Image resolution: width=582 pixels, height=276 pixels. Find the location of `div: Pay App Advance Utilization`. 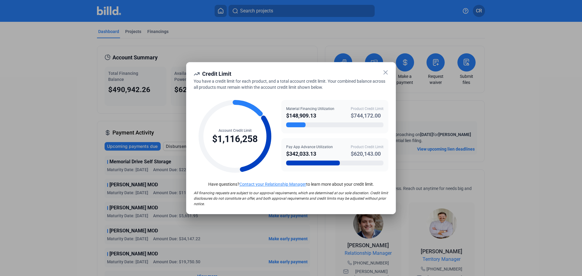

div: Pay App Advance Utilization is located at coordinates (309, 147).